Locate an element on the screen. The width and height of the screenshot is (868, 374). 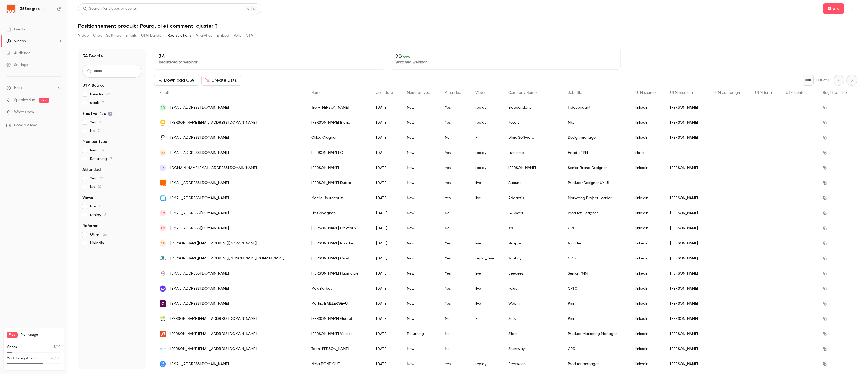
p: 20 is located at coordinates (506, 56).